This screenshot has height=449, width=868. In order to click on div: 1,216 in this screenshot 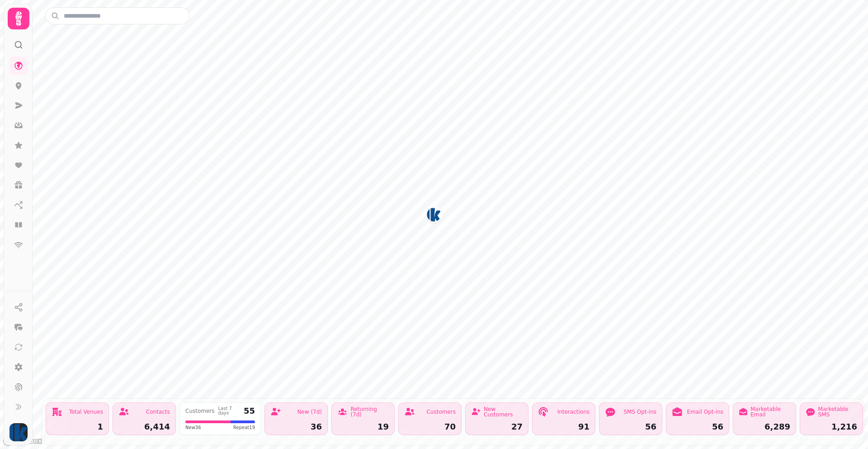, I will do `click(831, 427)`.